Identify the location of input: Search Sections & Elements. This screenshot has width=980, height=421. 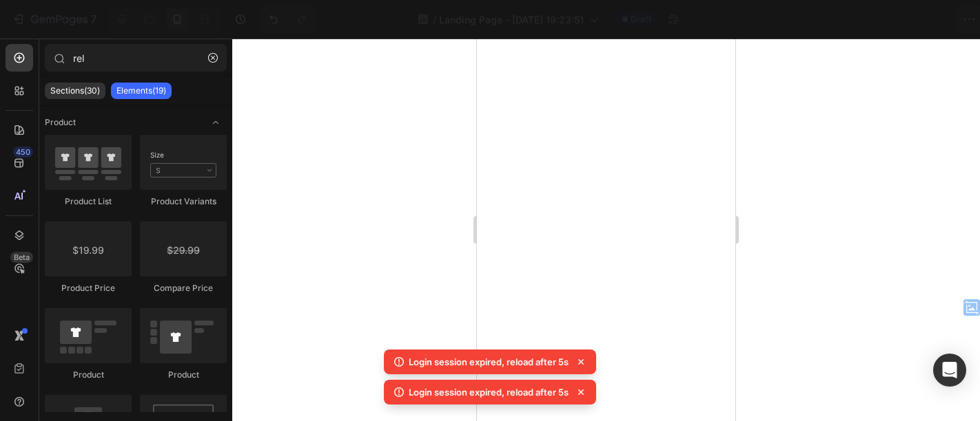
(136, 58).